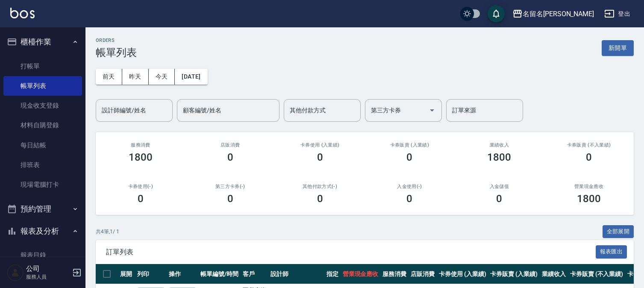 The width and height of the screenshot is (644, 288). Describe the element at coordinates (42, 209) in the screenshot. I see `button: 預約管理` at that location.